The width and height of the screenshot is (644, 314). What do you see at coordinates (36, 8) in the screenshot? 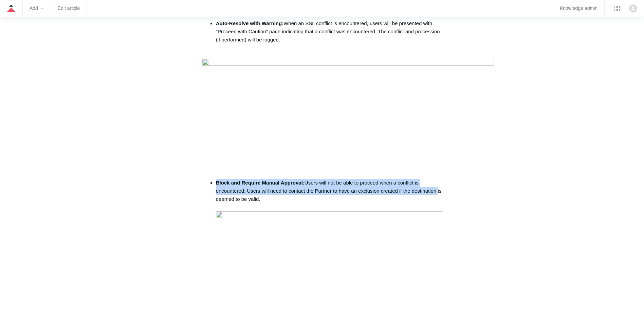
I see `zd-hc-trigger: Add` at bounding box center [36, 8].